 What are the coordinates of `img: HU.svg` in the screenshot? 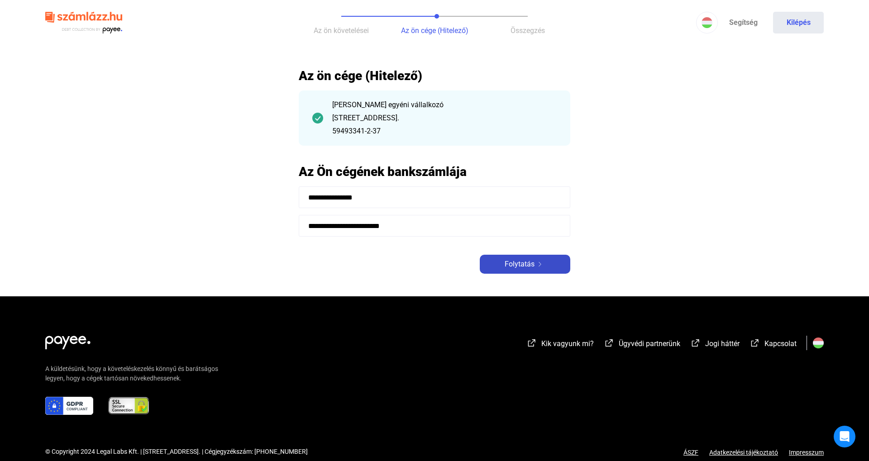 It's located at (819, 343).